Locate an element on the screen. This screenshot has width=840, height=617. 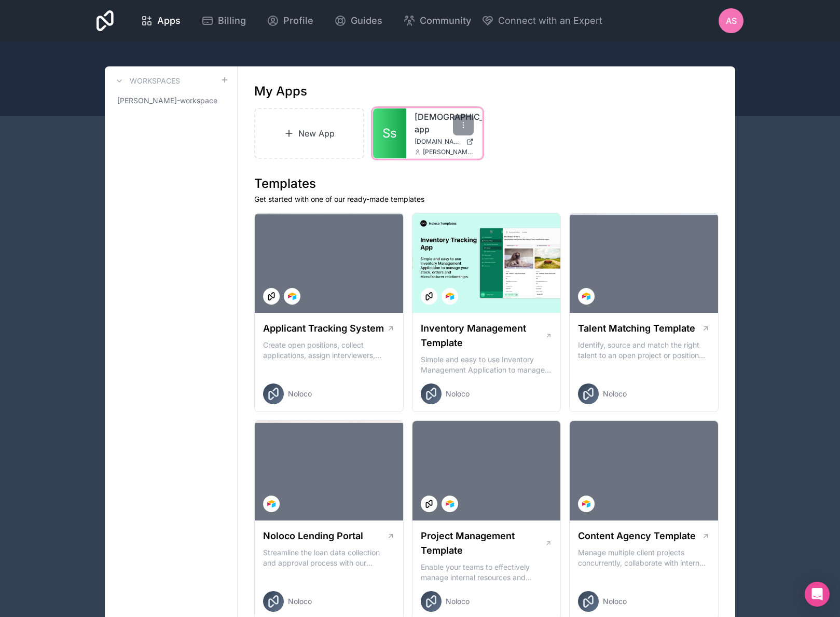
a: Community is located at coordinates (437, 21).